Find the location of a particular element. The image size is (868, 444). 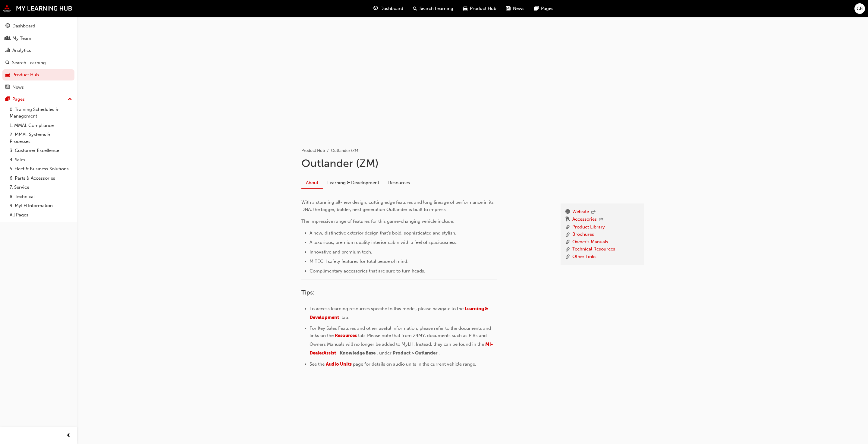

span: Dashboard is located at coordinates (392, 9).